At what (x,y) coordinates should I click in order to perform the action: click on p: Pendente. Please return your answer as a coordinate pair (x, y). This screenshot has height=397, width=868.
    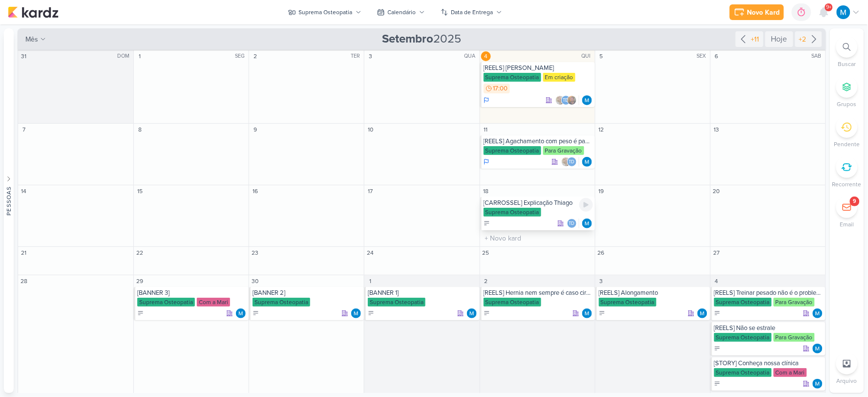
    Looking at the image, I should click on (847, 144).